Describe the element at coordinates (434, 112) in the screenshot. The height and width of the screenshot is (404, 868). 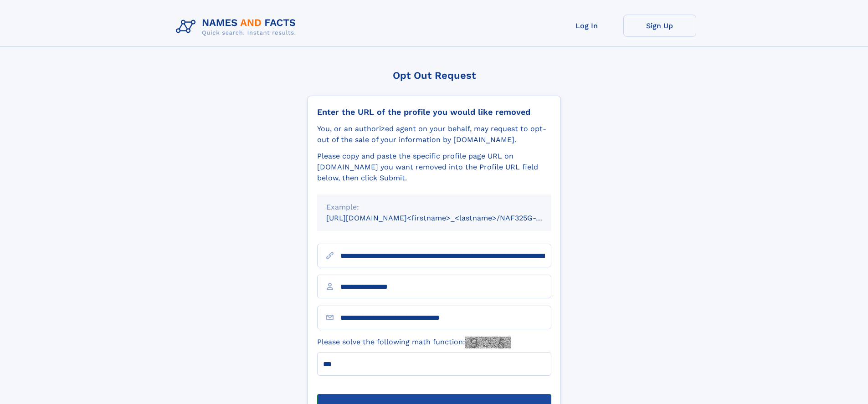
I see `div: Enter the URL of the profile you would like removed` at that location.